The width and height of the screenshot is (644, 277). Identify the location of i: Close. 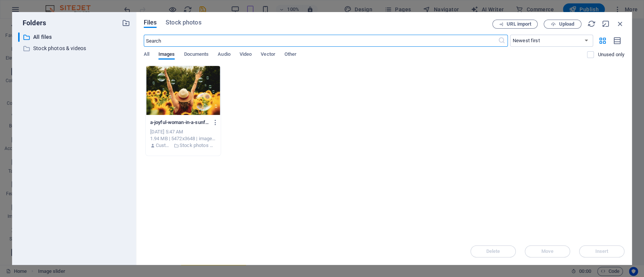
(621, 24).